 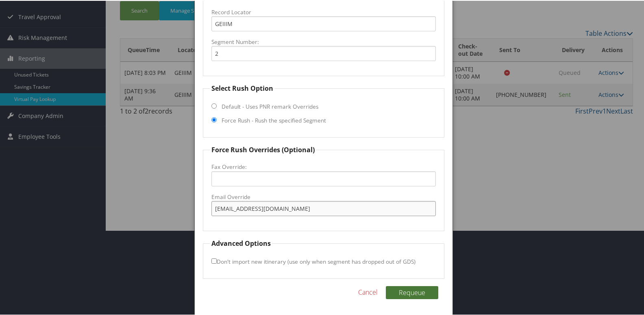 I want to click on label: Email Override, so click(x=323, y=196).